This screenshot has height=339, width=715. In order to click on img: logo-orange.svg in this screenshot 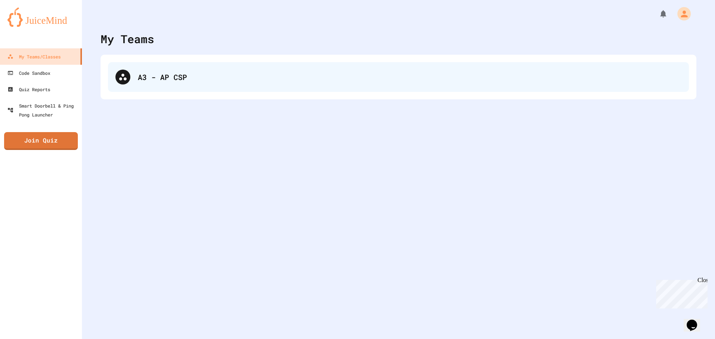, I will do `click(41, 17)`.